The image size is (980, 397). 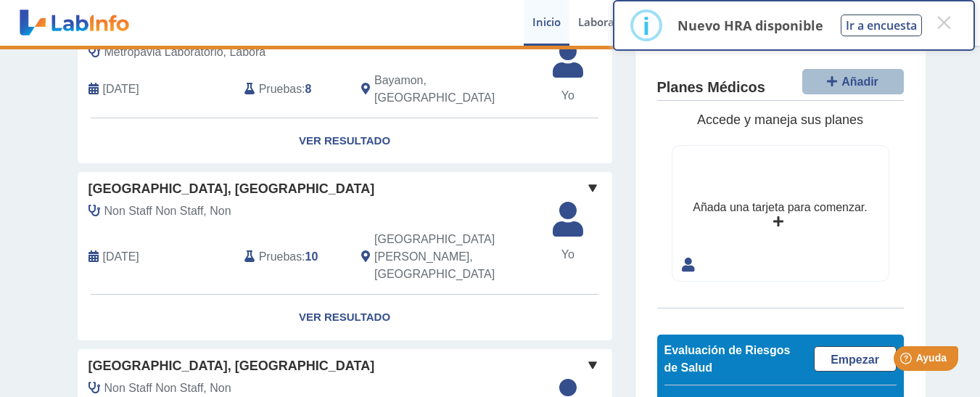 What do you see at coordinates (308, 89) in the screenshot?
I see `b: 8` at bounding box center [308, 89].